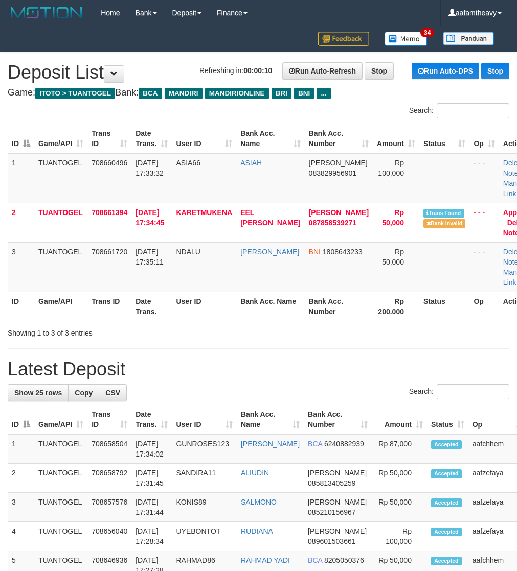 The image size is (517, 571). I want to click on th: ID, so click(21, 306).